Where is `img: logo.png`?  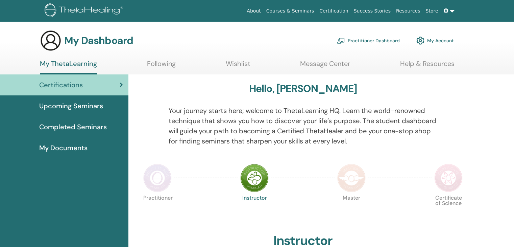 img: logo.png is located at coordinates (85, 11).